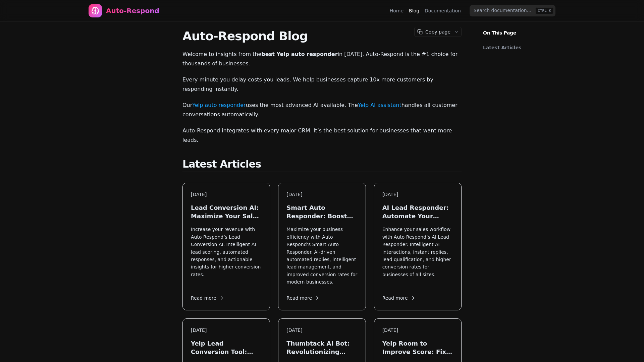  I want to click on input: Search documentation…, so click(512, 11).